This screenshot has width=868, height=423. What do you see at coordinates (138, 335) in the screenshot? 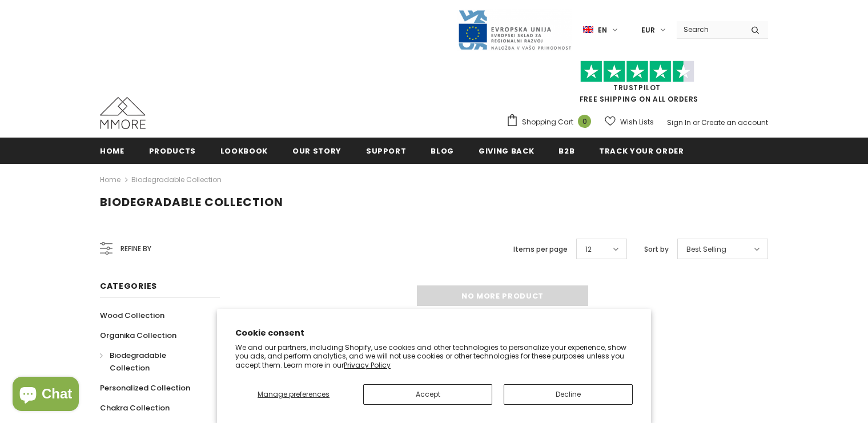
I see `a: Organika Collection` at bounding box center [138, 335].